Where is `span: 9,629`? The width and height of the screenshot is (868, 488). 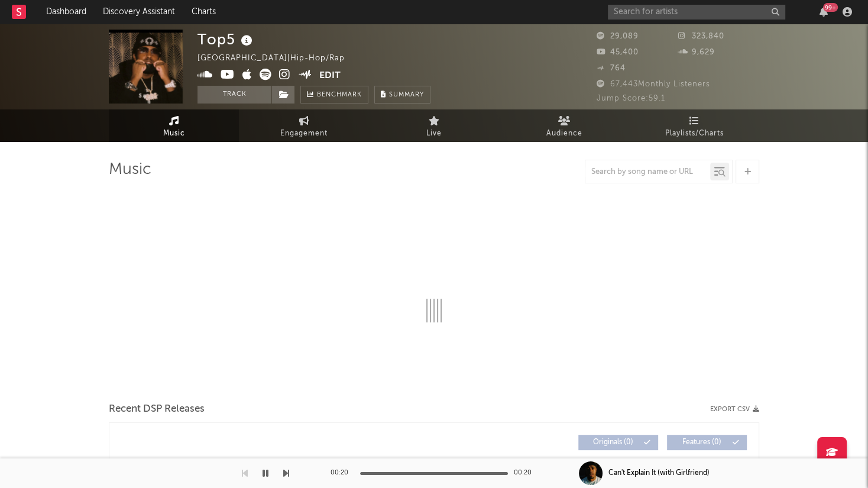 span: 9,629 is located at coordinates (696, 52).